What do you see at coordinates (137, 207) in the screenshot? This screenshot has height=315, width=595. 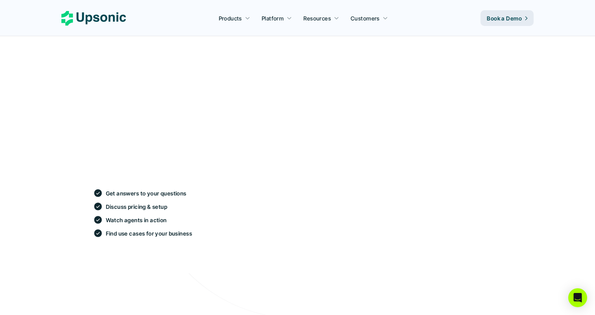 I see `p: Discuss pricing & setup` at bounding box center [137, 207].